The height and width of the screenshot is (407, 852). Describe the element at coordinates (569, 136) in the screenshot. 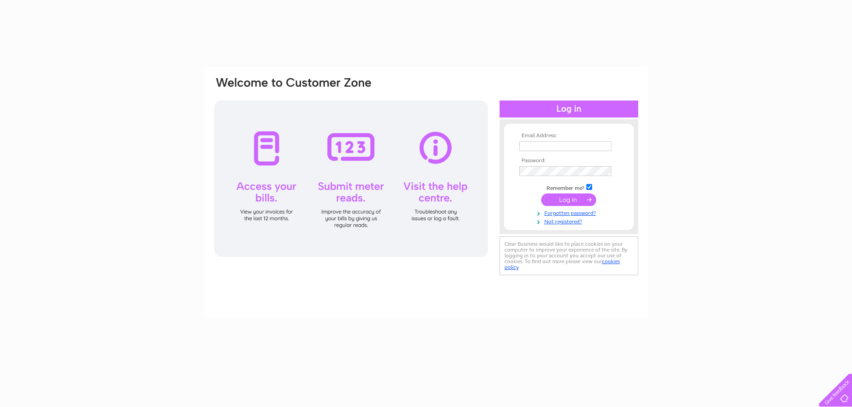

I see `th: Email Address:` at that location.